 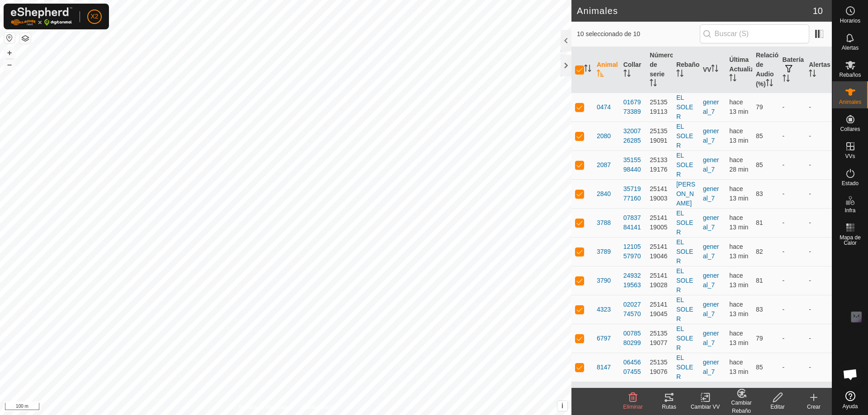 I want to click on div: 0202774570, so click(x=632, y=310).